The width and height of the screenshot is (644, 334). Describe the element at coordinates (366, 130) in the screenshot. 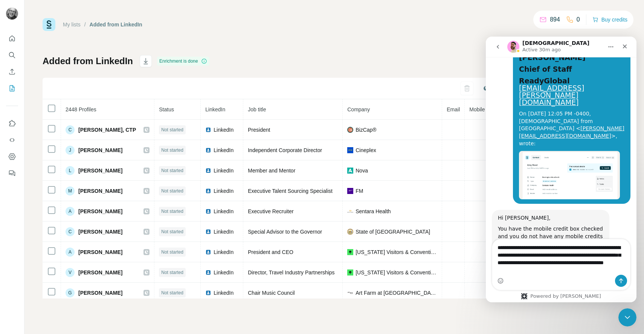

I see `span: BizCap®` at that location.